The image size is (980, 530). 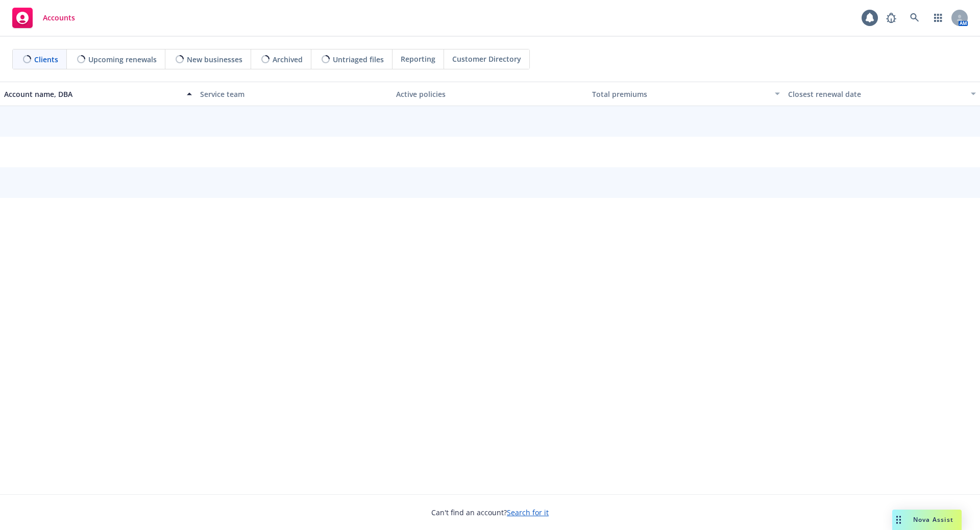 What do you see at coordinates (490, 512) in the screenshot?
I see `span: Can't find an account?` at bounding box center [490, 512].